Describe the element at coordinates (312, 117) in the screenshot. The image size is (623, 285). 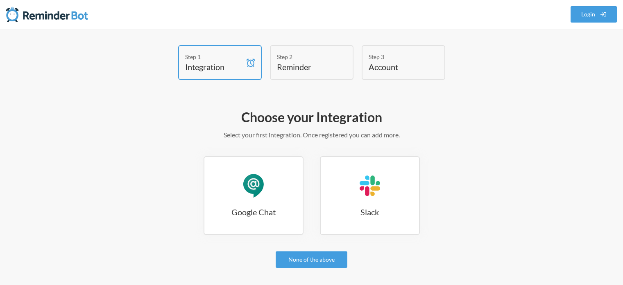
I see `h2: Choose your Integration` at that location.